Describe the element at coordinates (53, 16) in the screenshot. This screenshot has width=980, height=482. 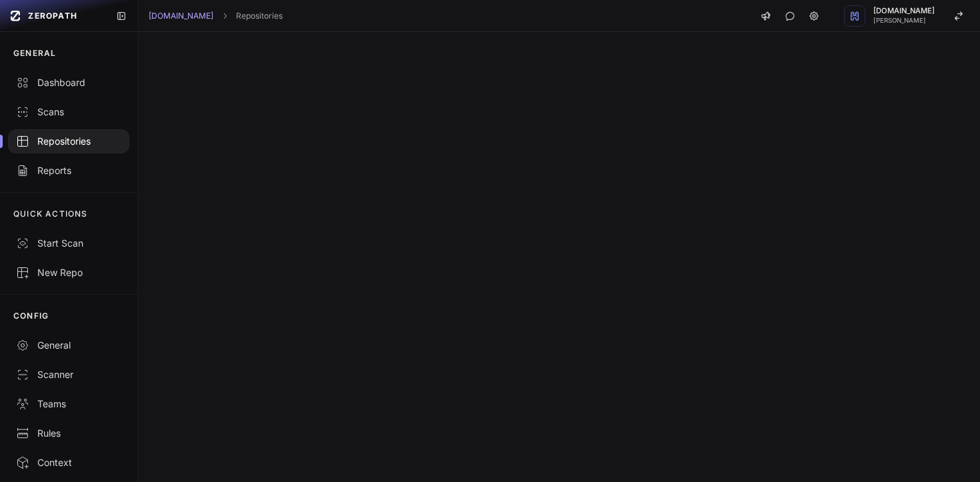
I see `span: ZEROPATH` at that location.